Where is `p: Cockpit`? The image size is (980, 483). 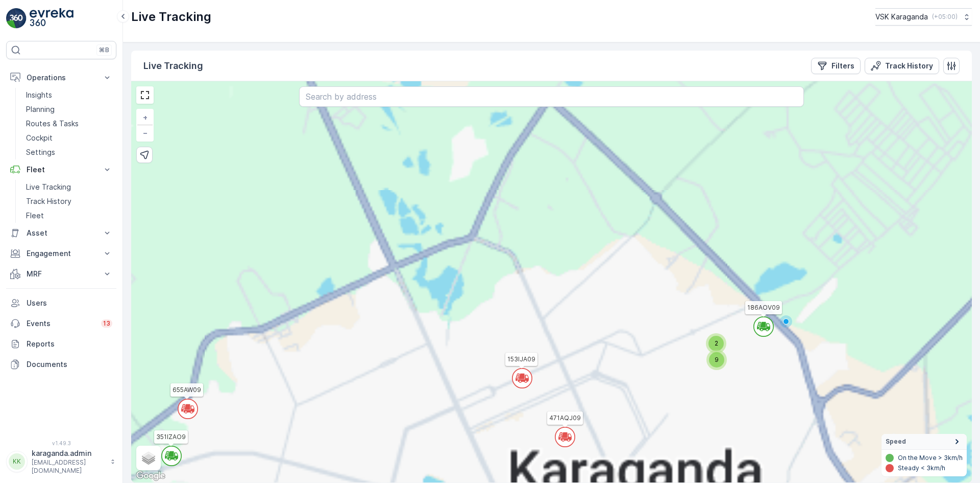
p: Cockpit is located at coordinates (39, 138).